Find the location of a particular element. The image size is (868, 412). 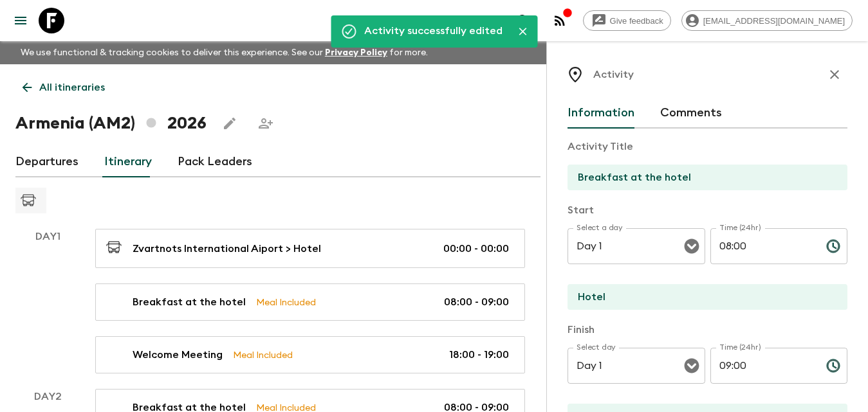

div: Activity successfully edited is located at coordinates (433, 32).